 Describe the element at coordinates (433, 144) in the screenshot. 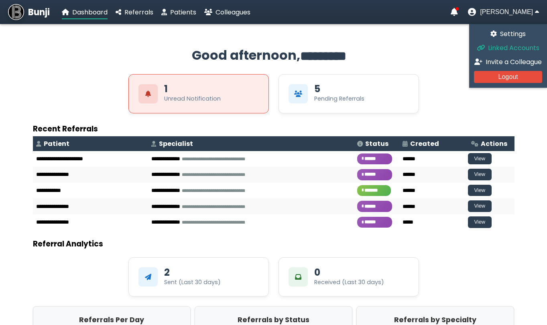

I see `th: Created` at that location.